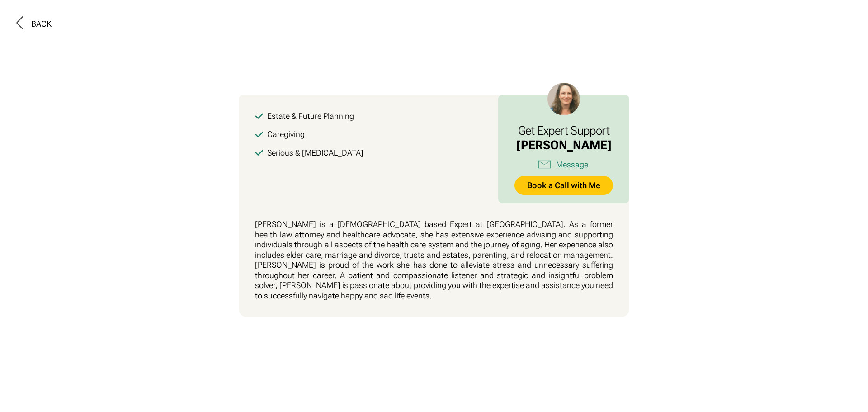 Image resolution: width=868 pixels, height=412 pixels. What do you see at coordinates (34, 24) in the screenshot?
I see `button: Back` at bounding box center [34, 24].